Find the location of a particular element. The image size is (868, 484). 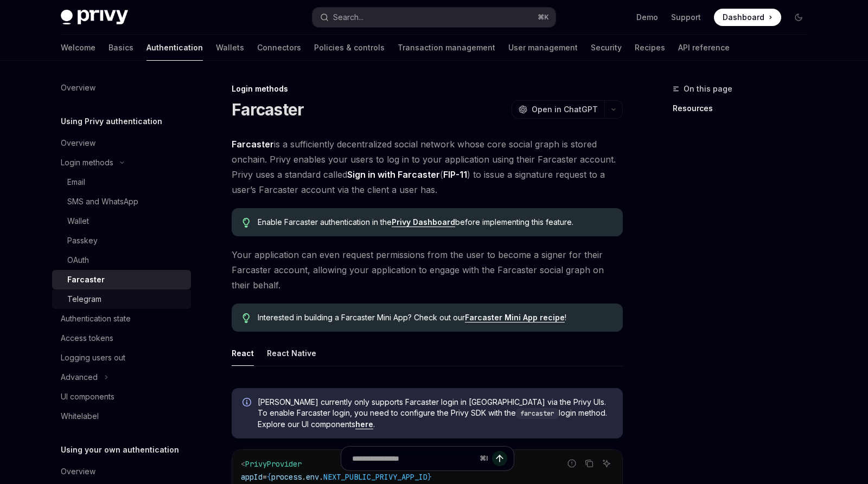

a: Access tokens is located at coordinates (121, 338).